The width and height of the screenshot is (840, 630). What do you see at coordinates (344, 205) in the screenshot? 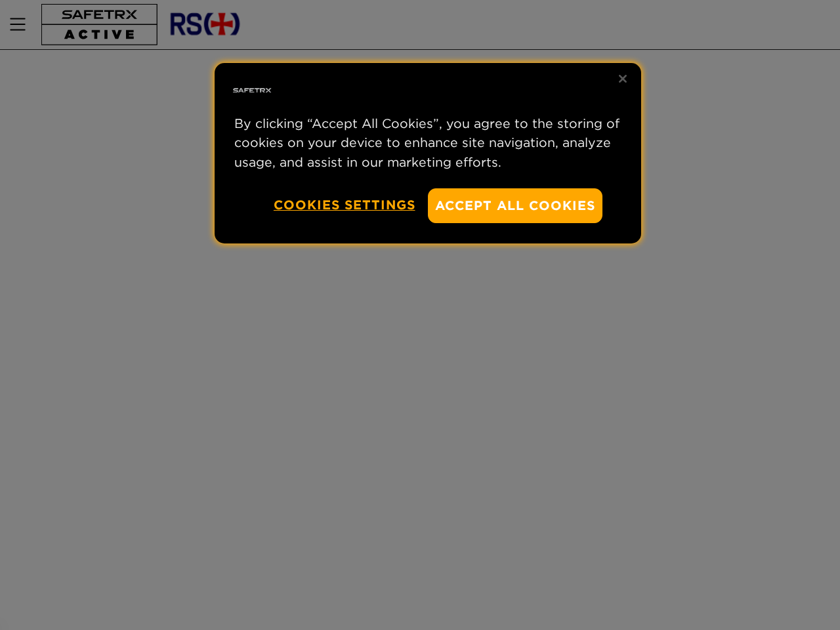
I see `button: Cookies Settings` at bounding box center [344, 205].